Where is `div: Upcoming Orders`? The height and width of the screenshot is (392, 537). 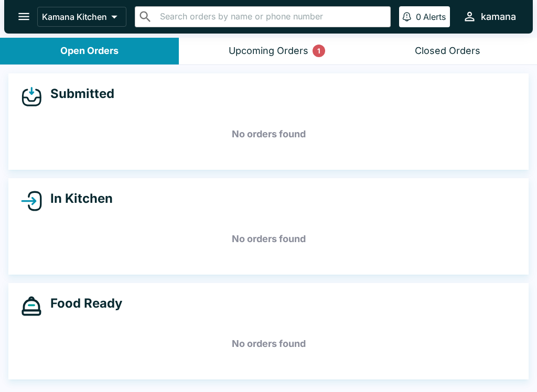 div: Upcoming Orders is located at coordinates (268, 51).